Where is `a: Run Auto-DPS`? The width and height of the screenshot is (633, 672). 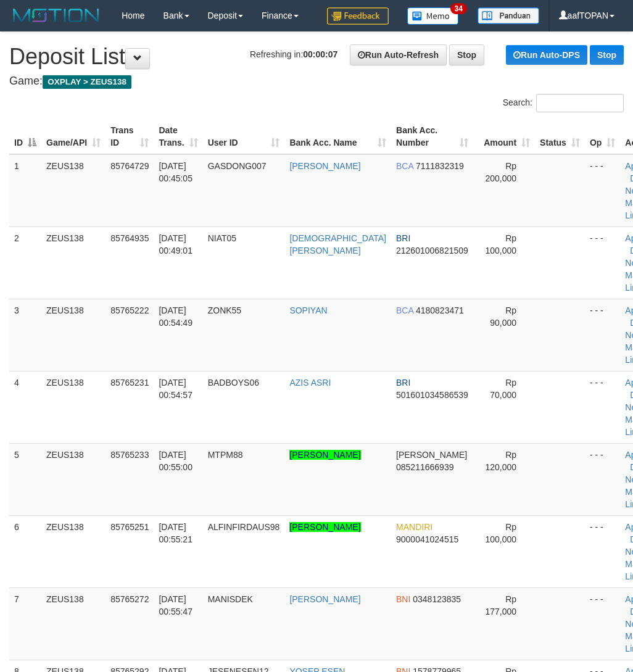
a: Run Auto-DPS is located at coordinates (546, 55).